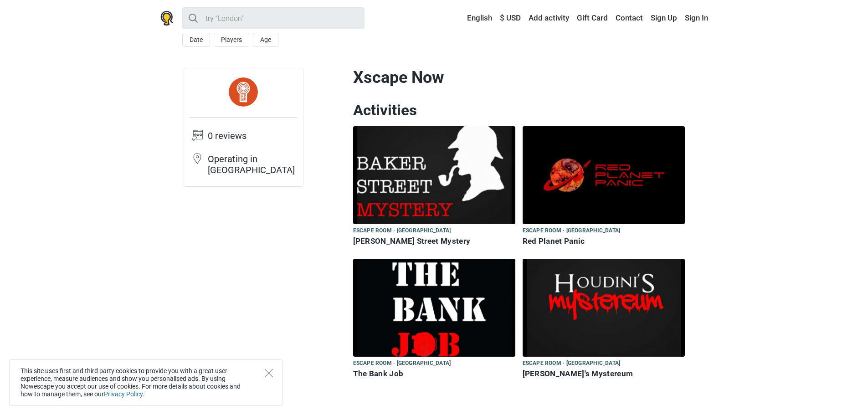 This screenshot has height=415, width=868. What do you see at coordinates (232, 40) in the screenshot?
I see `button: Players` at bounding box center [232, 40].